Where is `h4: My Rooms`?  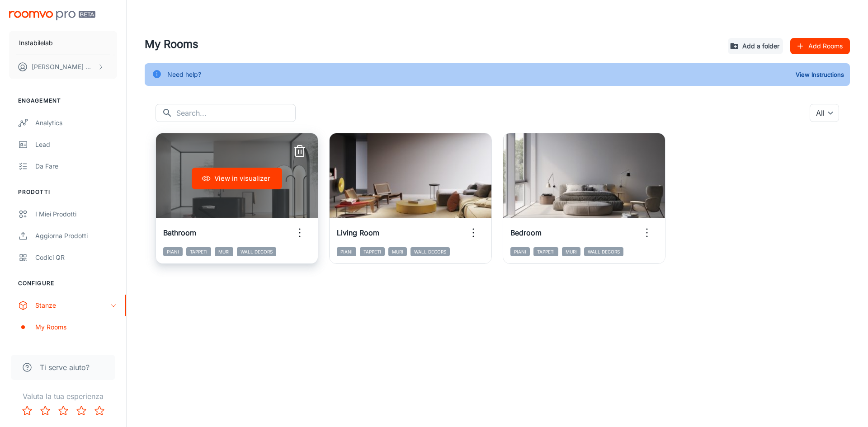
h4: My Rooms is located at coordinates (433, 44).